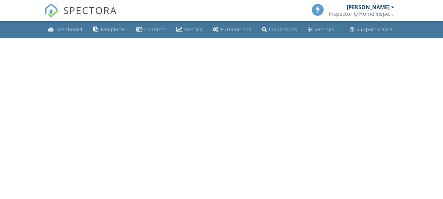  I want to click on span: SPECTORA, so click(90, 10).